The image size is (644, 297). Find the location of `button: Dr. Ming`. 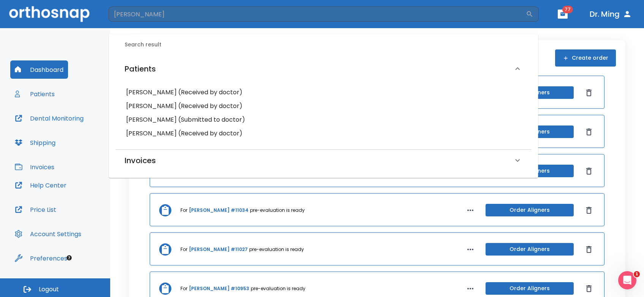

button: Dr. Ming is located at coordinates (610, 14).